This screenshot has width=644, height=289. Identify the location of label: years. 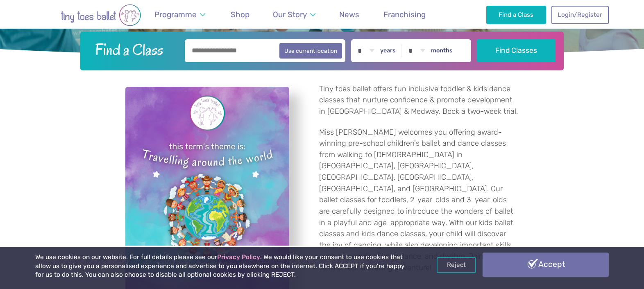
(388, 51).